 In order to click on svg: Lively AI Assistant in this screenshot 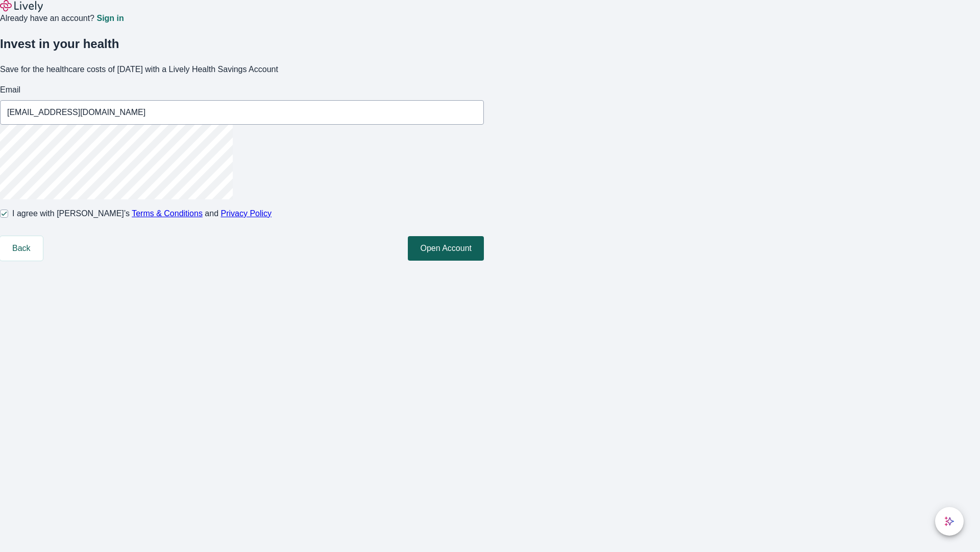, I will do `click(949, 521)`.